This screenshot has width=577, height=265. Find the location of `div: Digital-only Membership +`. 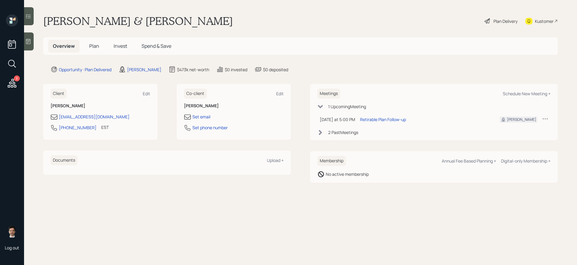

div: Digital-only Membership + is located at coordinates (525, 161).